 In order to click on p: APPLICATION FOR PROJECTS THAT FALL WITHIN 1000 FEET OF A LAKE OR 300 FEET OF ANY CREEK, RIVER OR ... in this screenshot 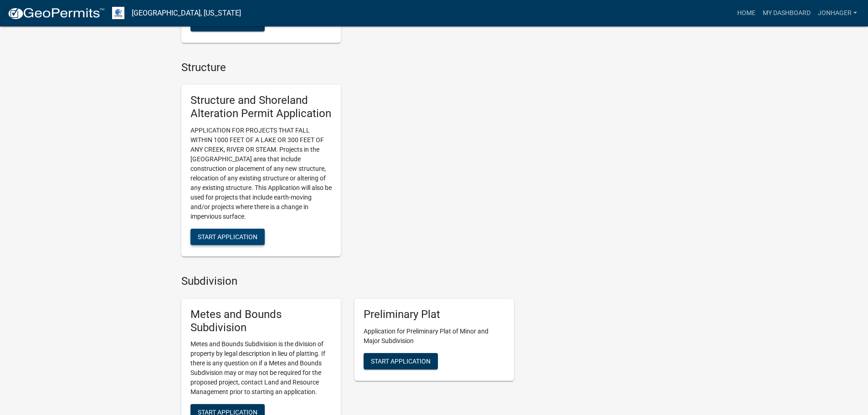, I will do `click(261, 174)`.